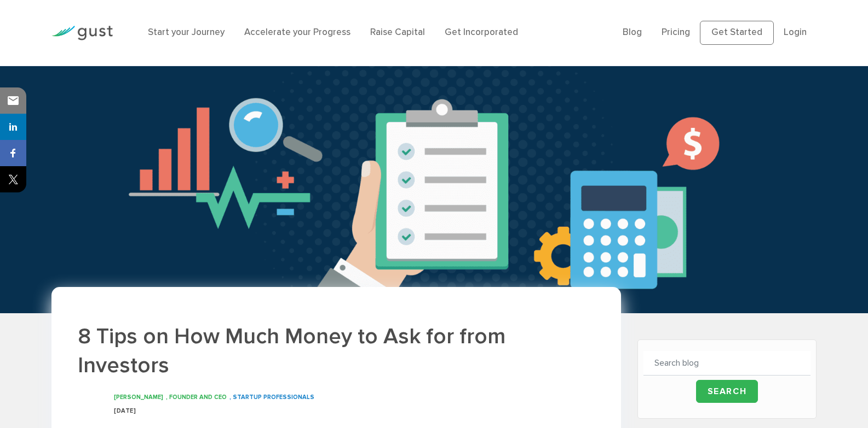 This screenshot has width=868, height=428. I want to click on a: Get Incorporated, so click(481, 32).